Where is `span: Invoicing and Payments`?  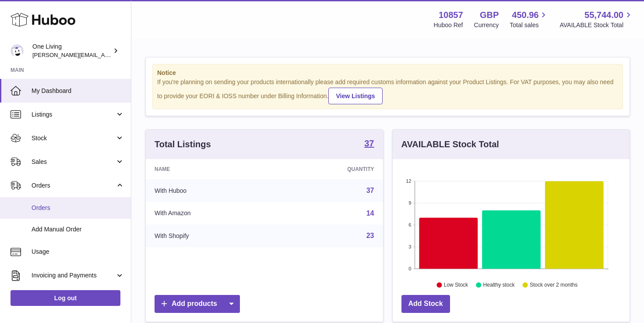
span: Invoicing and Payments is located at coordinates (73, 275).